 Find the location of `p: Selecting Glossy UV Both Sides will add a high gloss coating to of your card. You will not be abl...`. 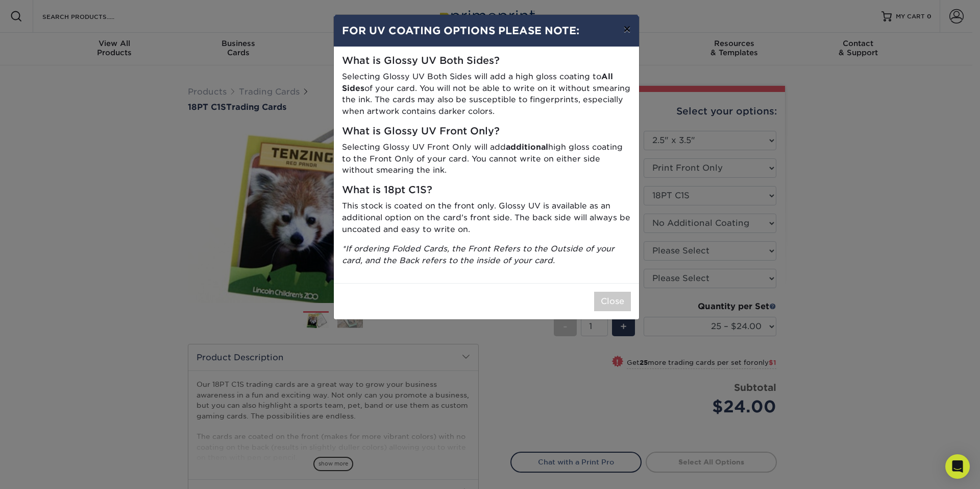

p: Selecting Glossy UV Both Sides will add a high gloss coating to of your card. You will not be abl... is located at coordinates (487, 94).